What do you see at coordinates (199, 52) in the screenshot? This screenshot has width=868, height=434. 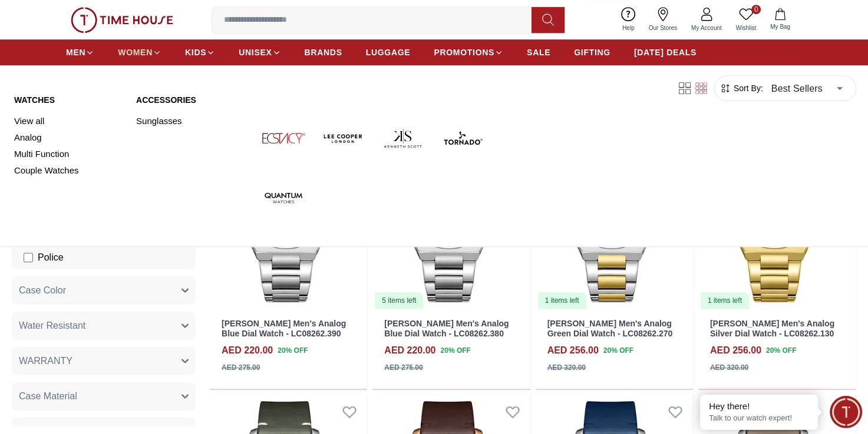 I see `a: KIDS` at bounding box center [199, 52].